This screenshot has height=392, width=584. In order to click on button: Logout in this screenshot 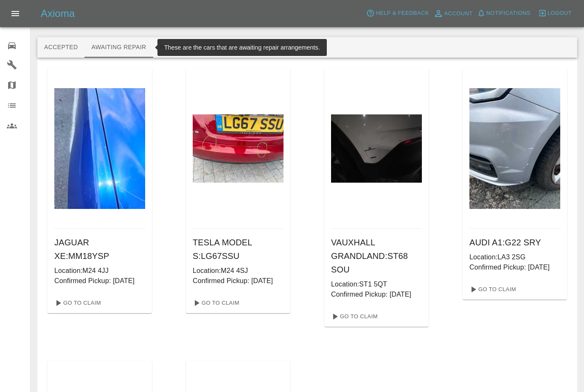, I will do `click(554, 13)`.